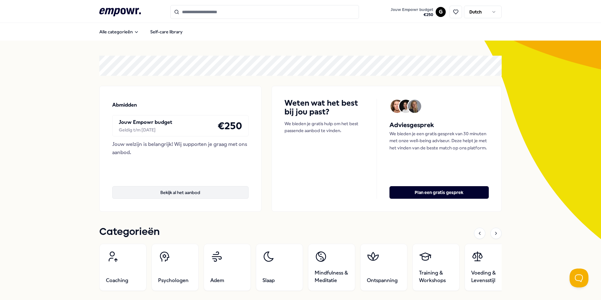 The height and width of the screenshot is (300, 601). I want to click on h4: Weten wat het best bij jou past?, so click(324, 108).